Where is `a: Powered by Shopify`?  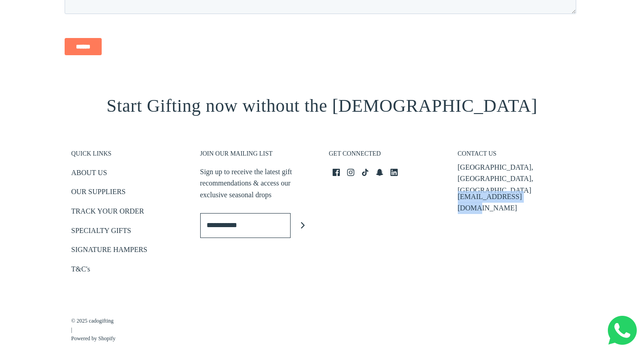
a: Powered by Shopify is located at coordinates (94, 339).